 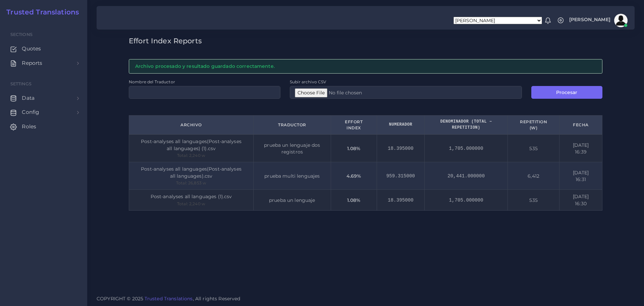 I want to click on th: Fecha, so click(x=581, y=125).